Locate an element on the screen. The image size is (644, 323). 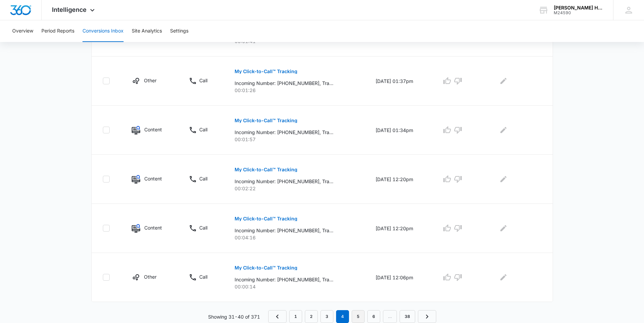
a: Page 6 is located at coordinates (373, 317).